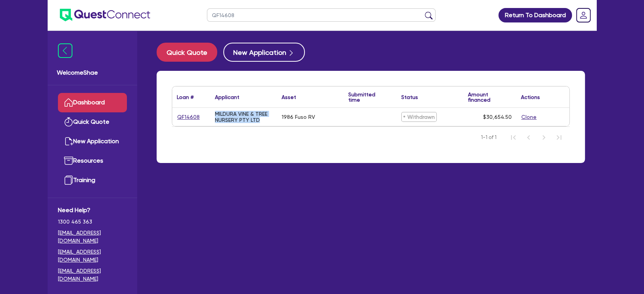 This screenshot has width=644, height=294. Describe the element at coordinates (187, 52) in the screenshot. I see `button: Quick Quote` at that location.